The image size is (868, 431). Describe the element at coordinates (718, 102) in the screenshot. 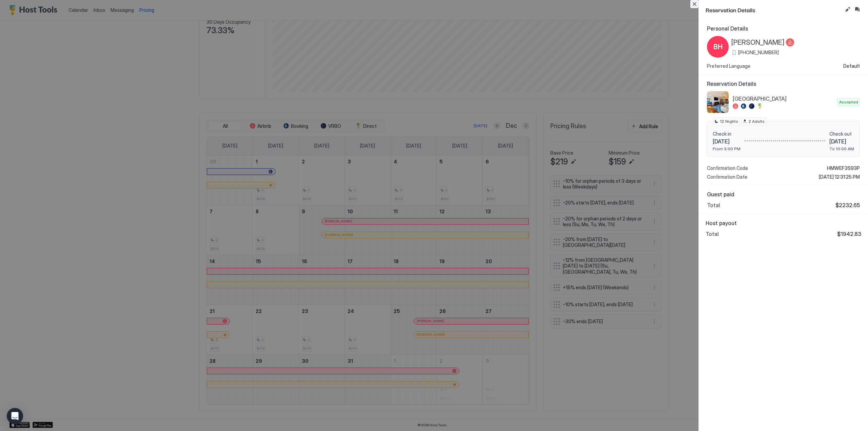

I see `div: listing image` at that location.